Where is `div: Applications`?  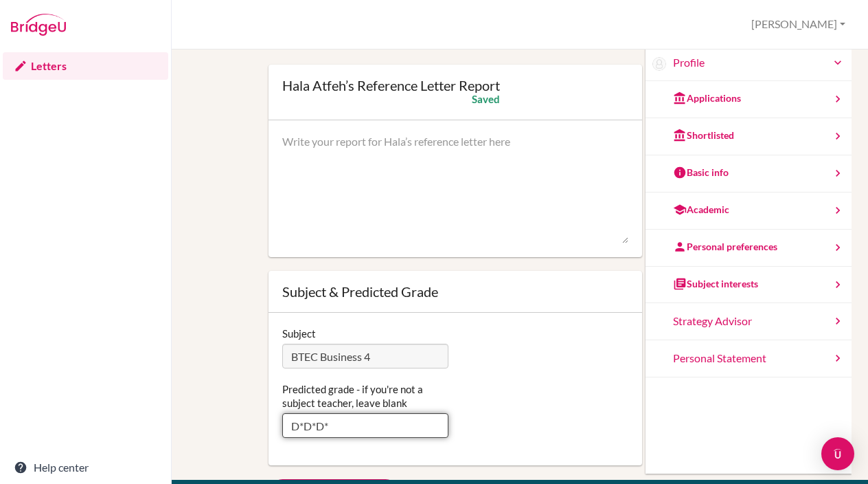 div: Applications is located at coordinates (707, 98).